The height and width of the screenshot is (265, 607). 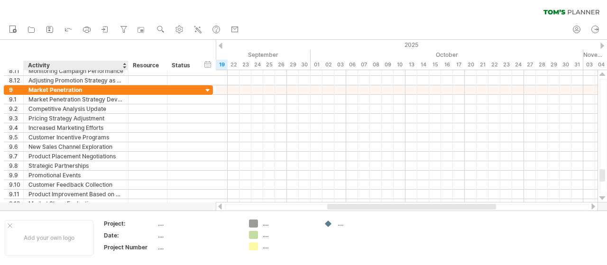 I want to click on div: Market Share Evaluation, so click(x=76, y=203).